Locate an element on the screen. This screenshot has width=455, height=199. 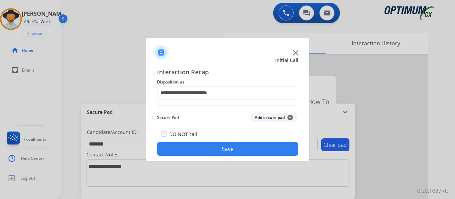
img: contactIcon is located at coordinates (161, 52).